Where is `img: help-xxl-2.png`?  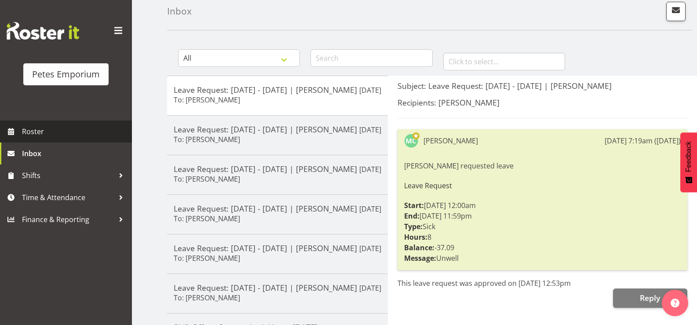 img: help-xxl-2.png is located at coordinates (675, 303).